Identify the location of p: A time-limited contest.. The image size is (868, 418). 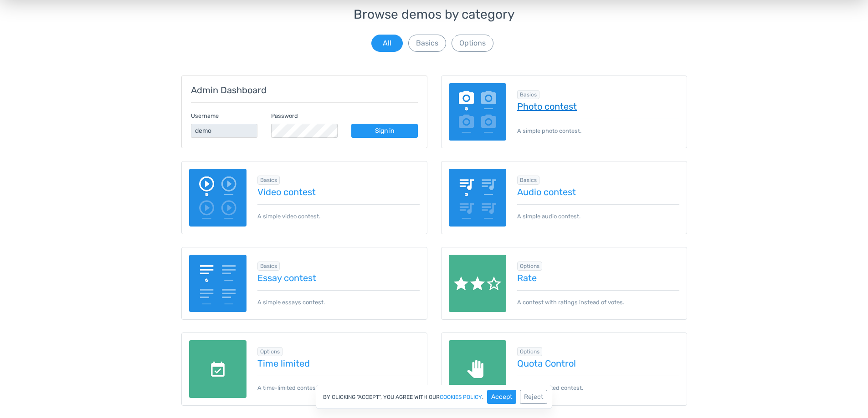
(338, 384).